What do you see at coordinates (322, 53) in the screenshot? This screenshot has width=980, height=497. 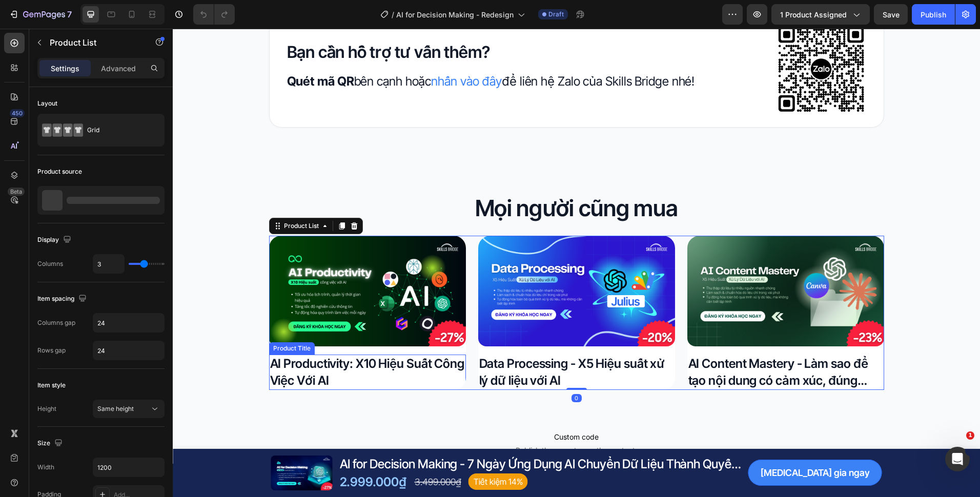 I see `h2: bên cạnh hoặc để liên hệ Zalo của Skills Bridge nhé!` at bounding box center [322, 53].